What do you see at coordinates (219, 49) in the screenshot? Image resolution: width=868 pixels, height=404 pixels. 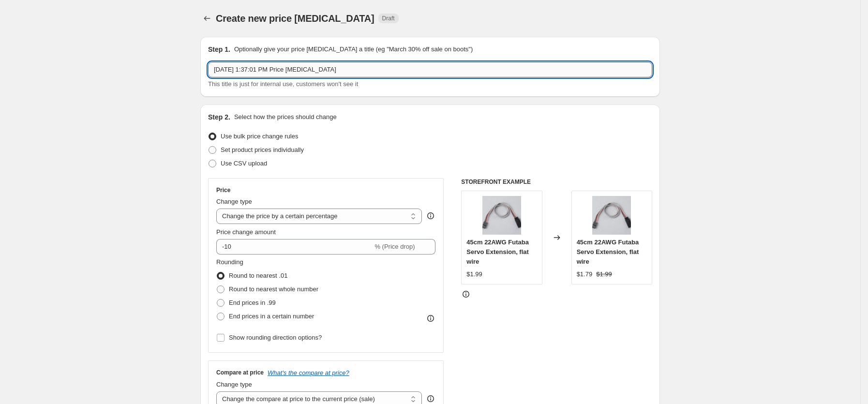 I see `h2: Step 1.` at bounding box center [219, 49].